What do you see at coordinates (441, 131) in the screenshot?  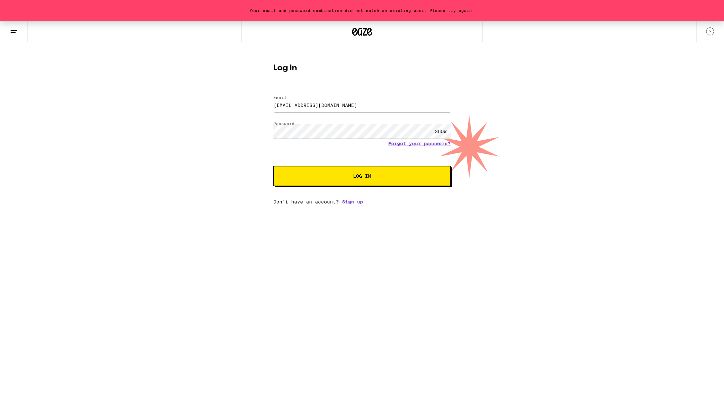 I see `div: SHOW` at bounding box center [441, 131].